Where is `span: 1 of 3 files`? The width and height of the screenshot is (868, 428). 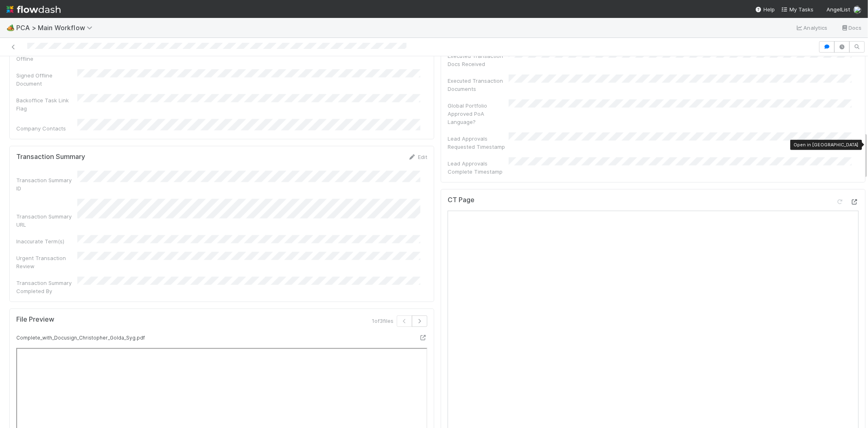
span: 1 of 3 files is located at coordinates (382, 321).